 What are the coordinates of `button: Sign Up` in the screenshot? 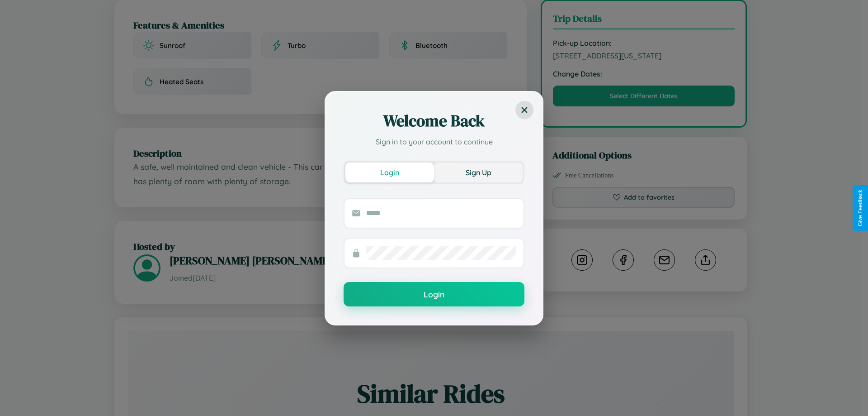 It's located at (478, 172).